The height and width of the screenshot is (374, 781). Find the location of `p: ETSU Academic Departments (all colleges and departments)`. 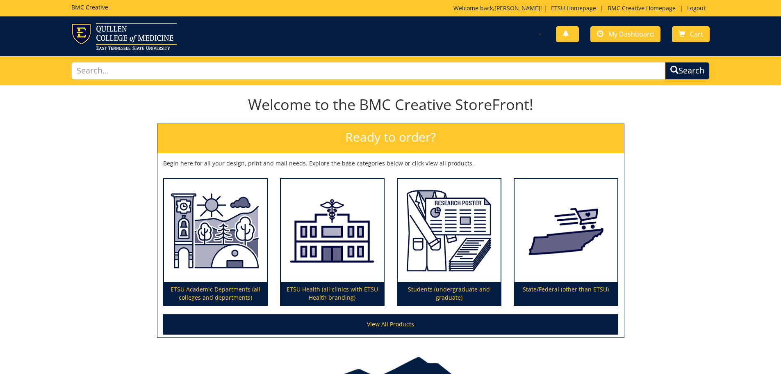

p: ETSU Academic Departments (all colleges and departments) is located at coordinates (215, 293).